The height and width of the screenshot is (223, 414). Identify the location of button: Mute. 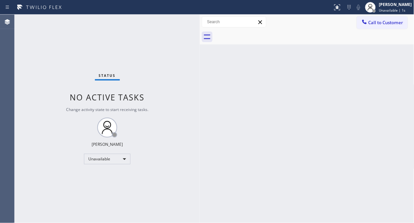
(358, 7).